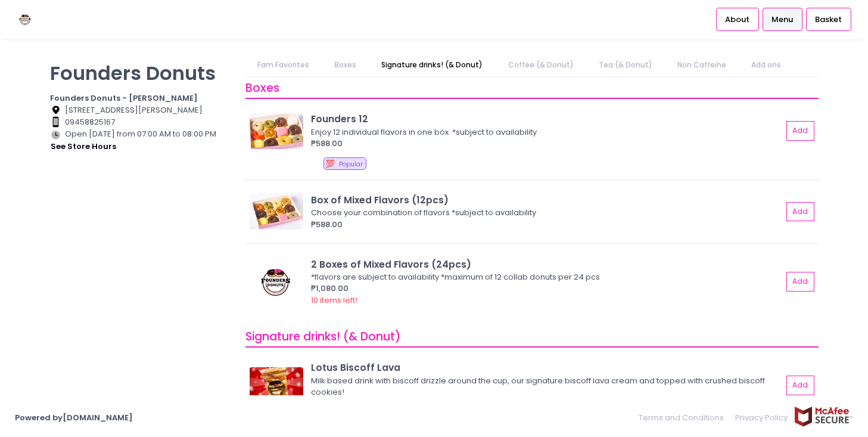  What do you see at coordinates (346, 65) in the screenshot?
I see `a: Boxes` at bounding box center [346, 65].